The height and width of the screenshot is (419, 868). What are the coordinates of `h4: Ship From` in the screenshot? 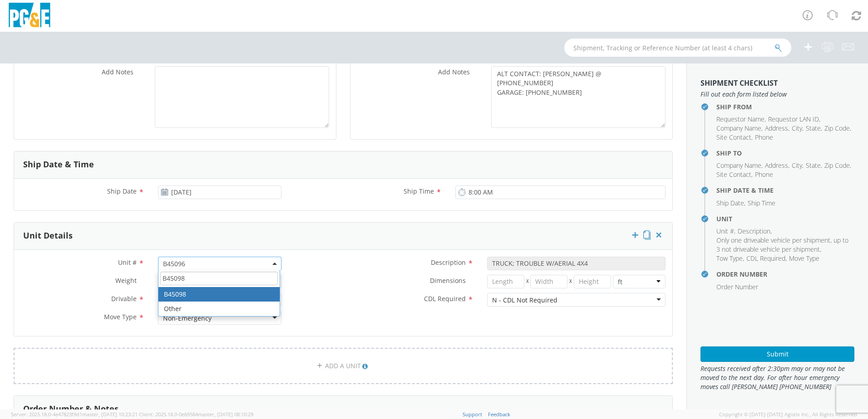 It's located at (785, 107).